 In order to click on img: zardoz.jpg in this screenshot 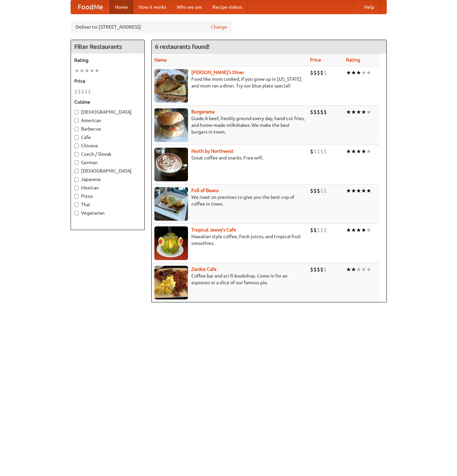, I will do `click(171, 283)`.